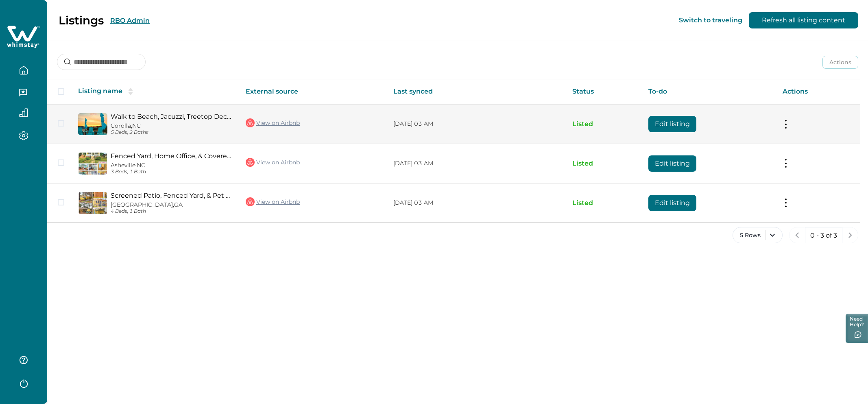 The height and width of the screenshot is (404, 868). I want to click on a: Screened Patio, Fenced Yard, & Pet Friendly!, so click(172, 195).